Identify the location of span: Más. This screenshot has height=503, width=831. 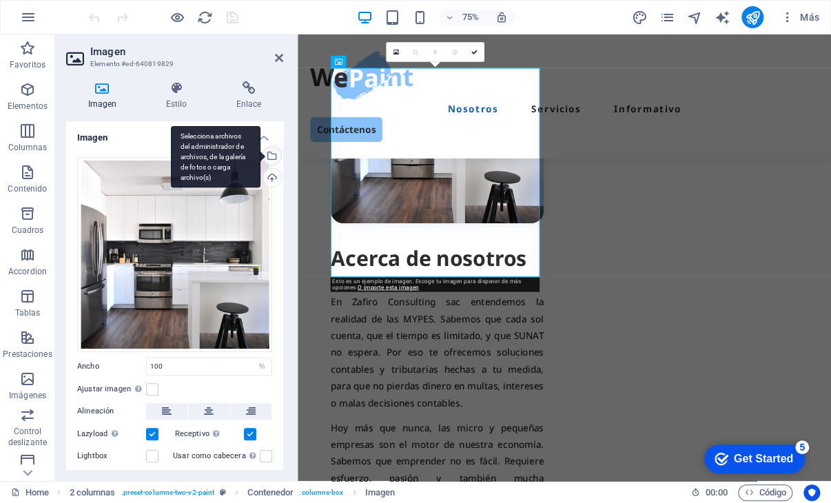
(799, 17).